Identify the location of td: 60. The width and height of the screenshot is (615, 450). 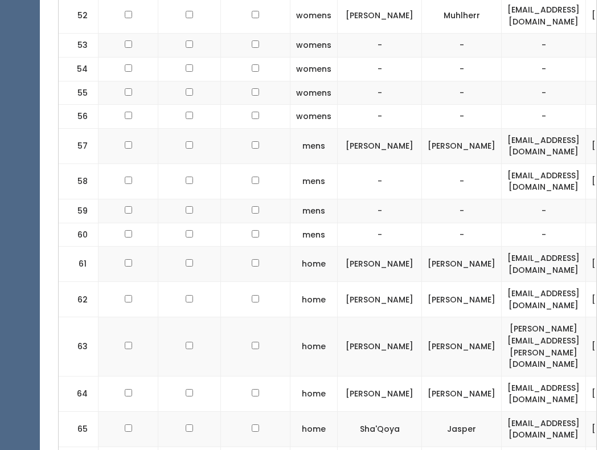
(79, 235).